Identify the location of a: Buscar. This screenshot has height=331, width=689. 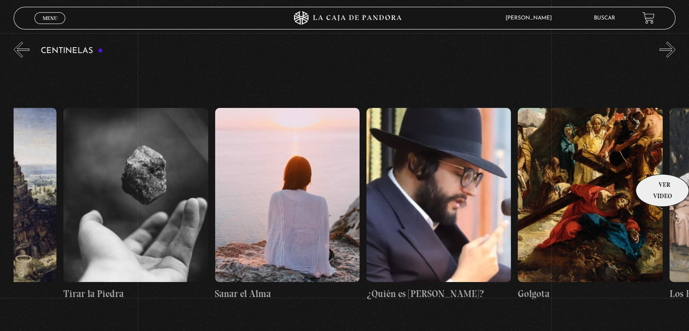
(604, 18).